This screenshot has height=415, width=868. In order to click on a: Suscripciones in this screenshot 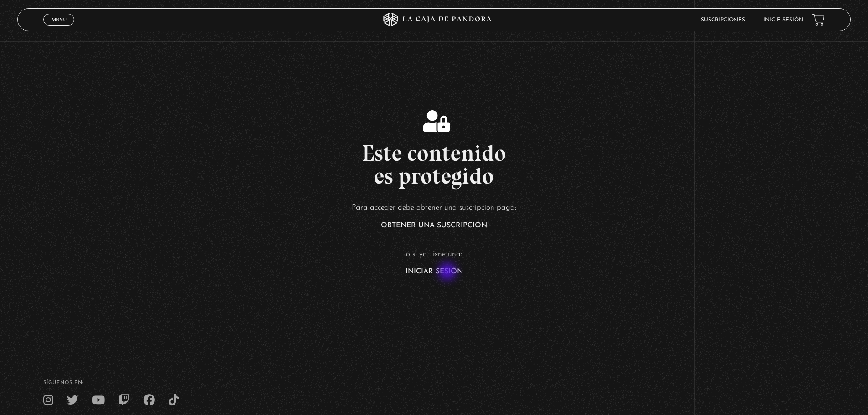, I will do `click(723, 20)`.